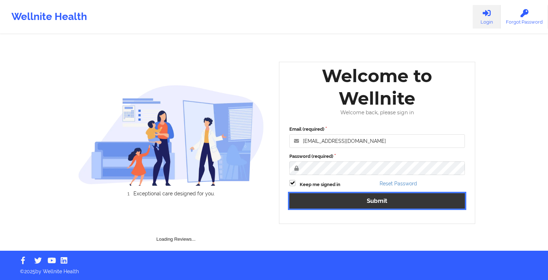  I want to click on label: Keep me signed in, so click(320, 184).